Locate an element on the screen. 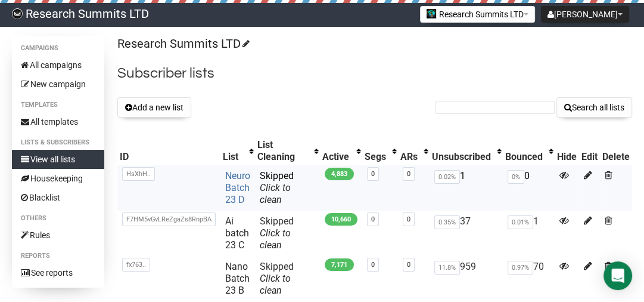 The height and width of the screenshot is (302, 644). th: Active: No sort applied, activate to apply an ascending sort is located at coordinates (341, 151).